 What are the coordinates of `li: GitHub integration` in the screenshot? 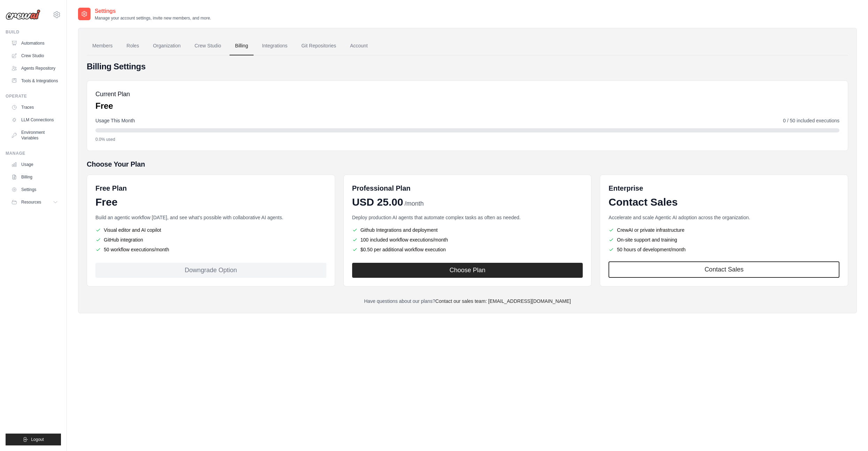 It's located at (211, 240).